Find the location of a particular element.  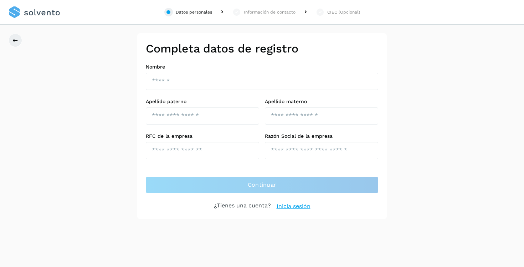

label: Apellido paterno is located at coordinates (203, 101).